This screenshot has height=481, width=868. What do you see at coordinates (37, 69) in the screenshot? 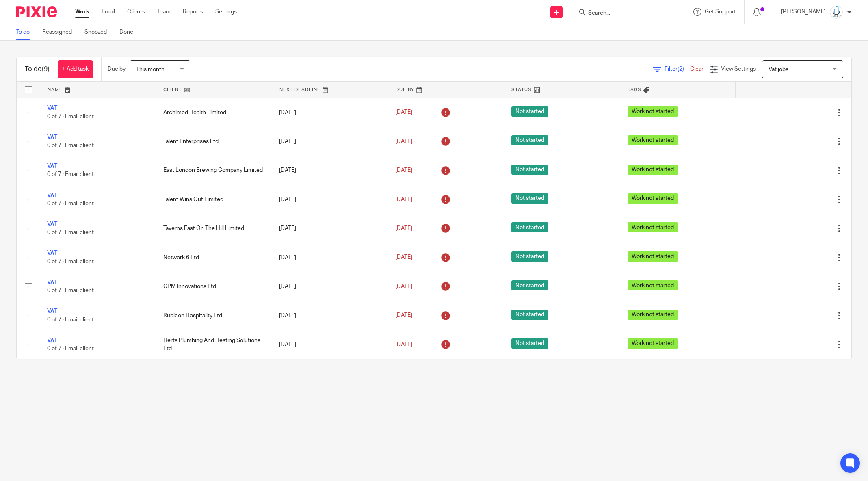
I see `h1: To do` at bounding box center [37, 69].